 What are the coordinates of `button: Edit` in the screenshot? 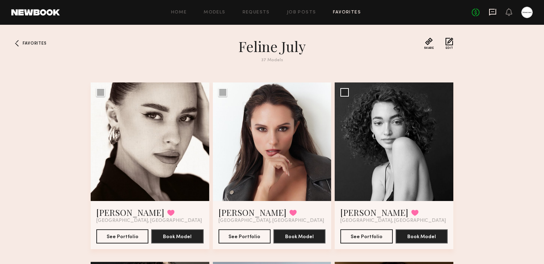 It's located at (450, 44).